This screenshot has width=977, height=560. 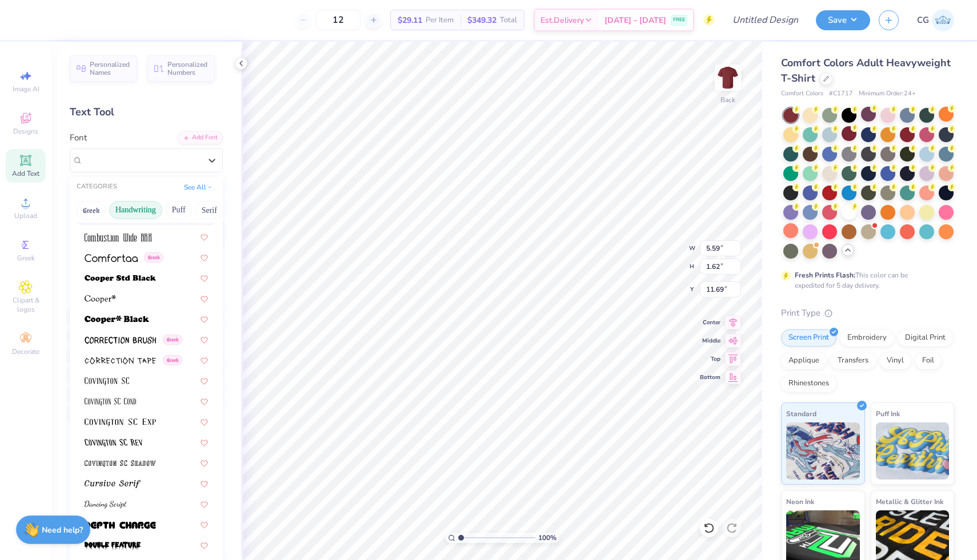 What do you see at coordinates (26, 216) in the screenshot?
I see `span: Upload` at bounding box center [26, 216].